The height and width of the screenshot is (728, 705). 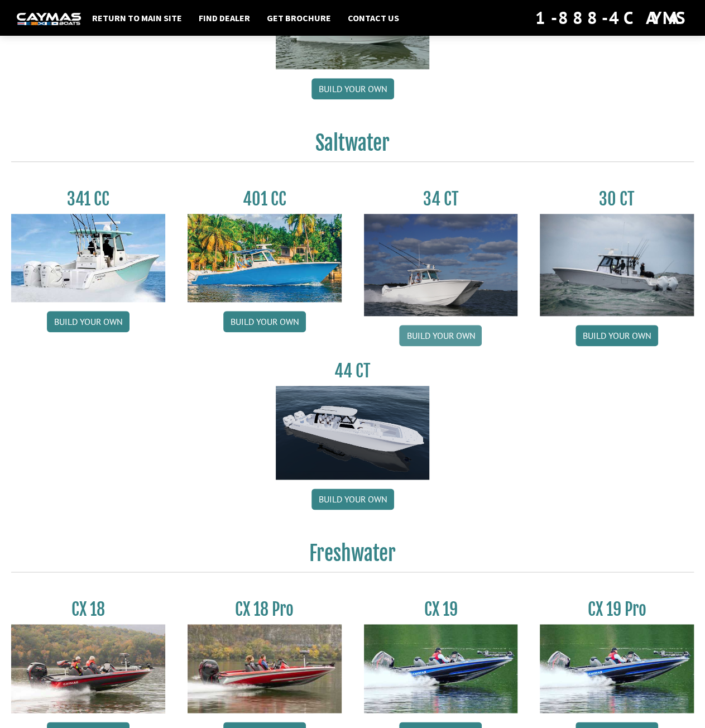 I want to click on a: Get Brochure, so click(x=298, y=18).